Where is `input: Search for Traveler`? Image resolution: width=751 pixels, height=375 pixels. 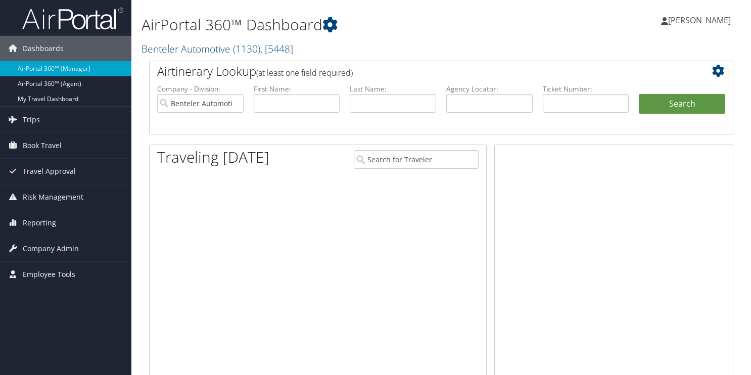
input: Search for Traveler is located at coordinates (416, 159).